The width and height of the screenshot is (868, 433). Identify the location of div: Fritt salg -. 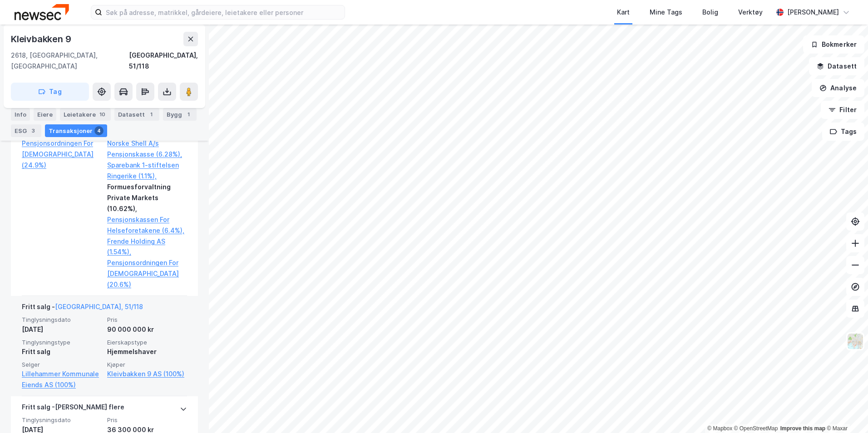
(82, 309).